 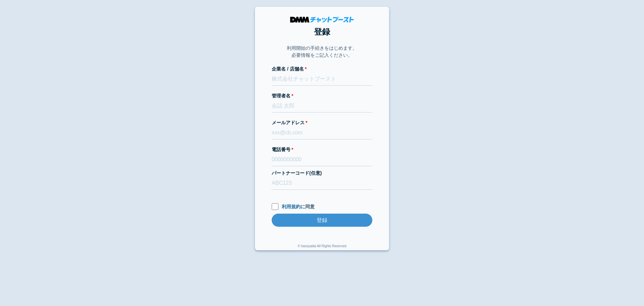 What do you see at coordinates (322, 32) in the screenshot?
I see `h1: 登録` at bounding box center [322, 32].